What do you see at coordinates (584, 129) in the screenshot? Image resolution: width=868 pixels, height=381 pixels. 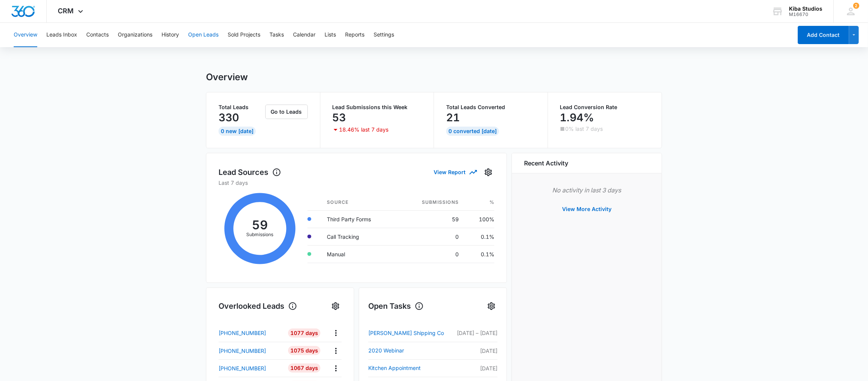 I see `p: 0% last 7 days` at bounding box center [584, 129].